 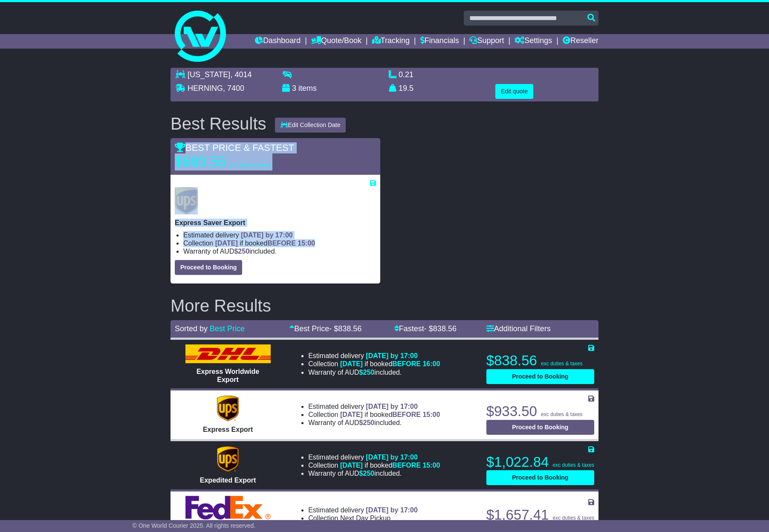 What do you see at coordinates (426, 329) in the screenshot?
I see `a: Fastest- $838.56` at bounding box center [426, 329].